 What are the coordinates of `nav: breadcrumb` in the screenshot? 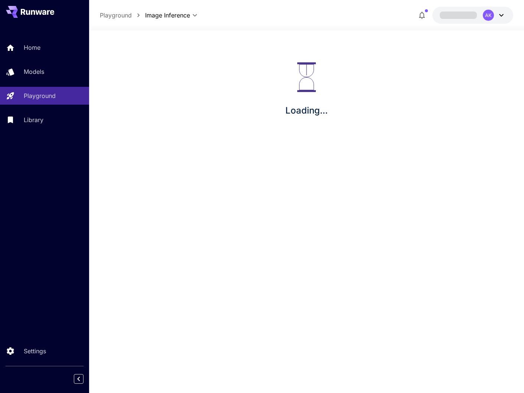 It's located at (122, 15).